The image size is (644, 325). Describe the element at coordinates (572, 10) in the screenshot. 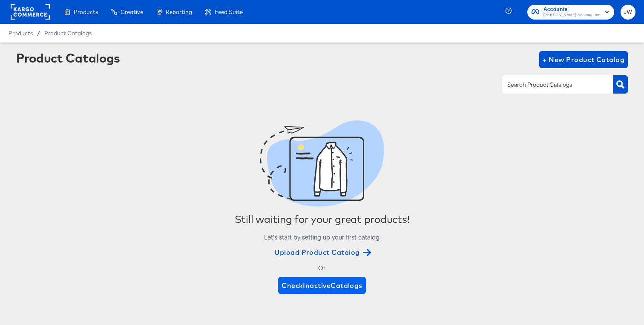

I see `span: Accounts` at that location.